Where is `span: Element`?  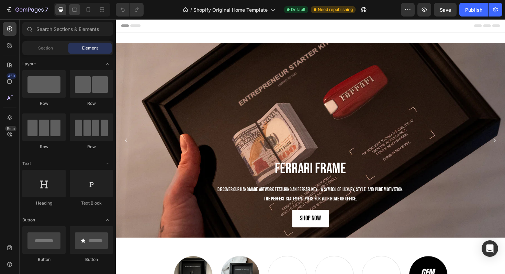
span: Element is located at coordinates (90, 48).